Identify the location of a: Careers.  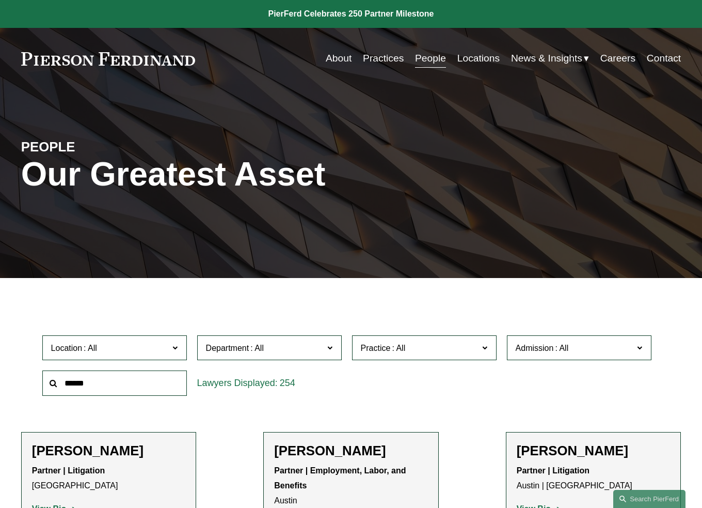
(618, 58).